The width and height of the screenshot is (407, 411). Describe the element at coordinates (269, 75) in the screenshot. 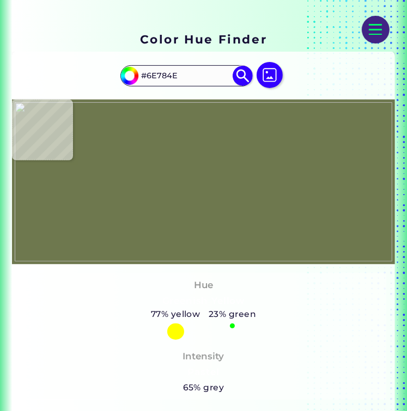

I see `img: icon picture` at that location.